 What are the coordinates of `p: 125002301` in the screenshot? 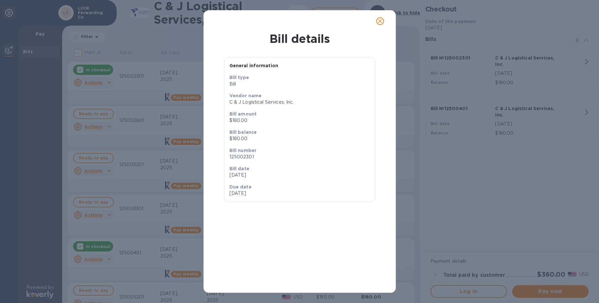 It's located at (299, 157).